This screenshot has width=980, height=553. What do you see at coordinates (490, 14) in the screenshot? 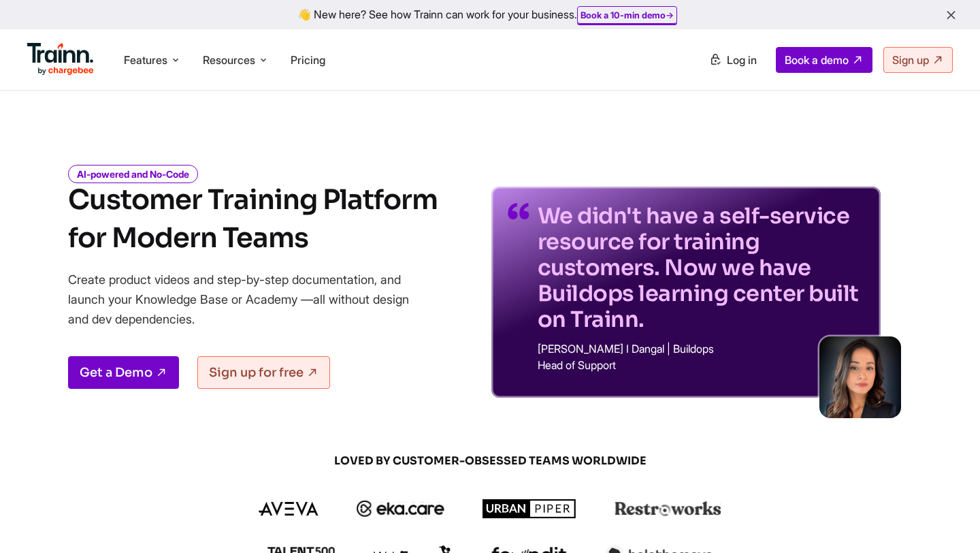
I see `div: 👋 New here? See how Trainn can work for your business.` at bounding box center [490, 14].